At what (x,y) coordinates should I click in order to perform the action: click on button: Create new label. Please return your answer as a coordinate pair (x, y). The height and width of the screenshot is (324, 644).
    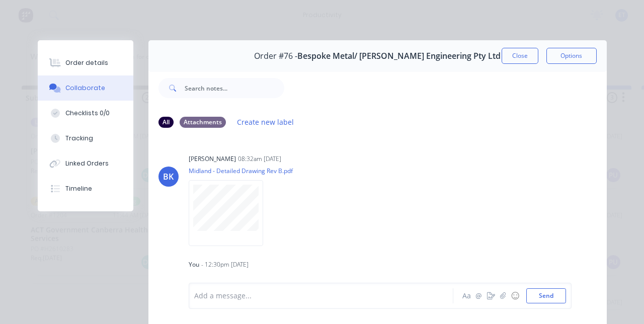
    Looking at the image, I should click on (266, 122).